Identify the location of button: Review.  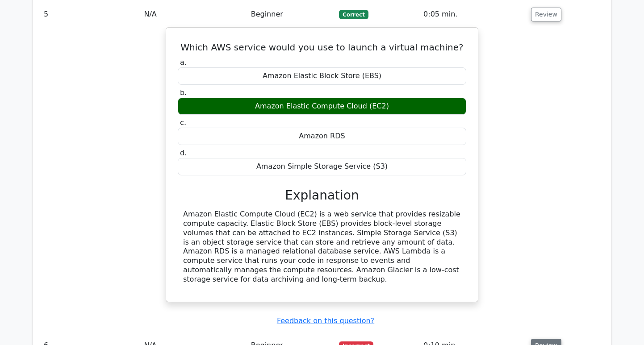
(546, 14).